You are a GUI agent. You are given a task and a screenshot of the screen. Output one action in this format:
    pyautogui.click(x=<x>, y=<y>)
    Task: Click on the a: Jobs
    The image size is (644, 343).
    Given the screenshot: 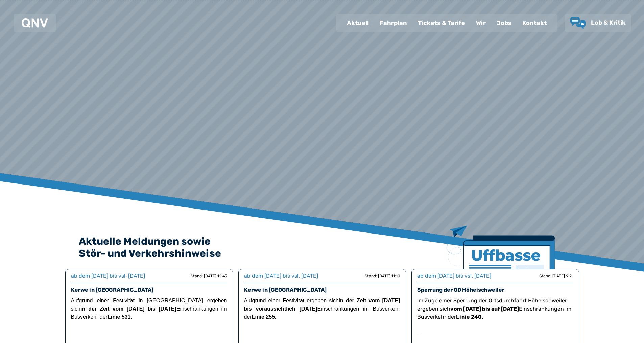 What is the action you would take?
    pyautogui.click(x=504, y=23)
    